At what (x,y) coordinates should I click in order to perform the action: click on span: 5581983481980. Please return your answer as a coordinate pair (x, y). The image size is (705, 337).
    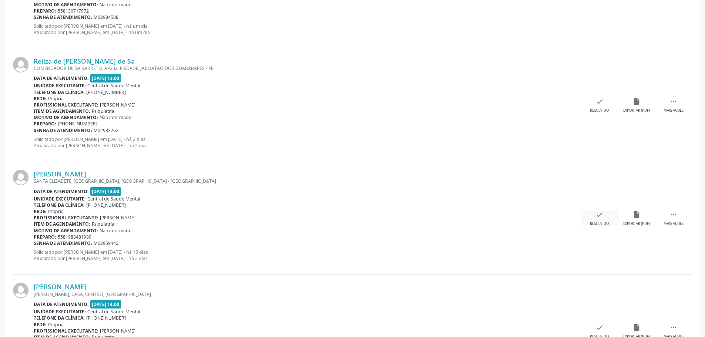
    Looking at the image, I should click on (74, 237).